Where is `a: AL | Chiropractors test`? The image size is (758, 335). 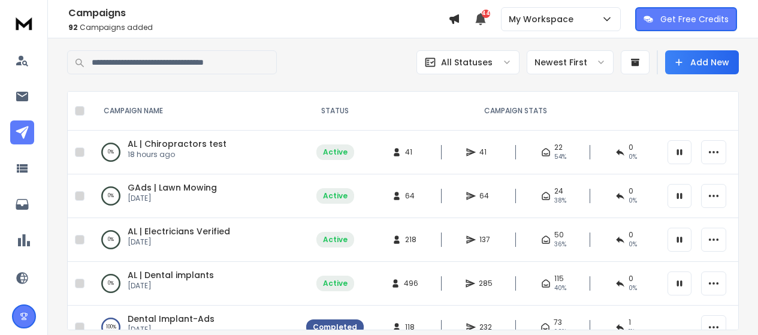 a: AL | Chiropractors test is located at coordinates (177, 144).